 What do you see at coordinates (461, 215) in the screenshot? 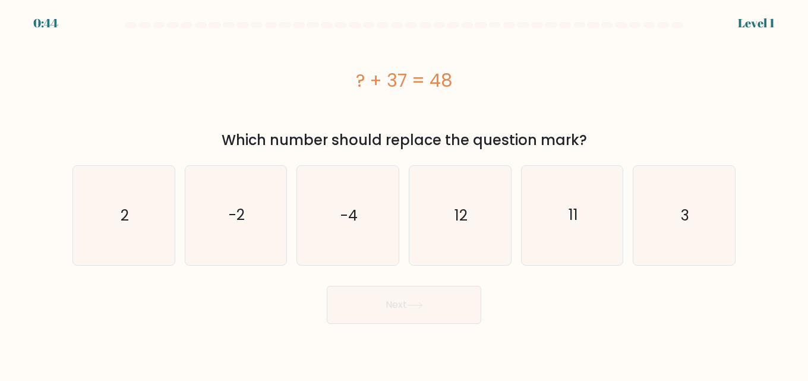
I see `text: 12` at bounding box center [461, 215].